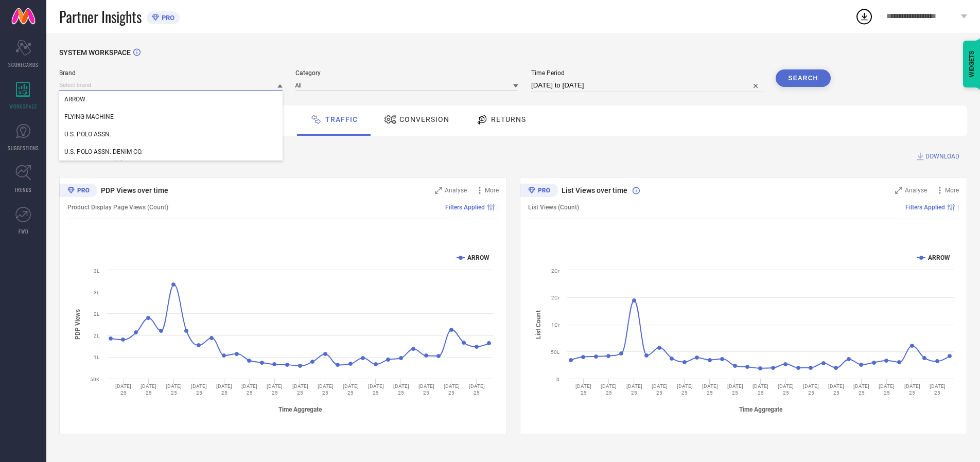 This screenshot has height=462, width=980. Describe the element at coordinates (647, 86) in the screenshot. I see `input: Select time period` at that location.